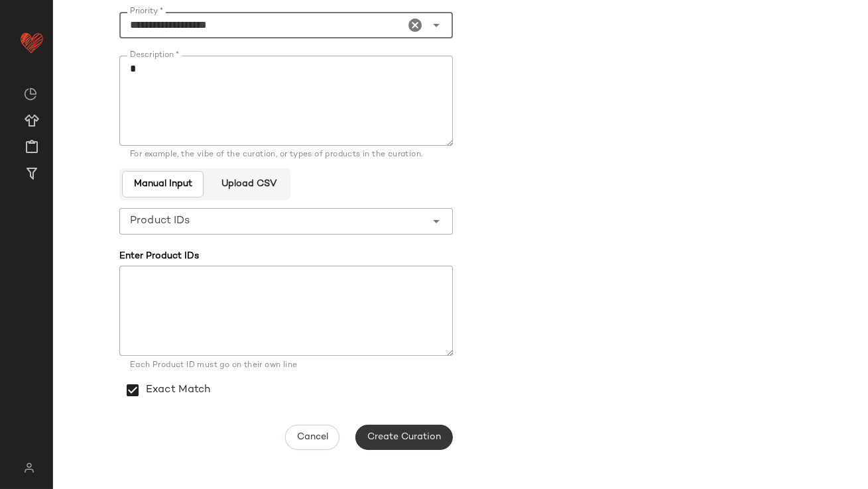 The width and height of the screenshot is (868, 489). What do you see at coordinates (404, 437) in the screenshot?
I see `button: Create Curation` at bounding box center [404, 437].